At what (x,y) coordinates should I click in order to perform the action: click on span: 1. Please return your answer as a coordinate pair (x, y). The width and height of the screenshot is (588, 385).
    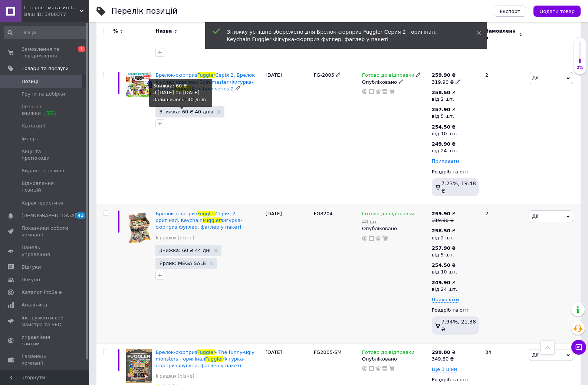
    Looking at the image, I should click on (82, 49).